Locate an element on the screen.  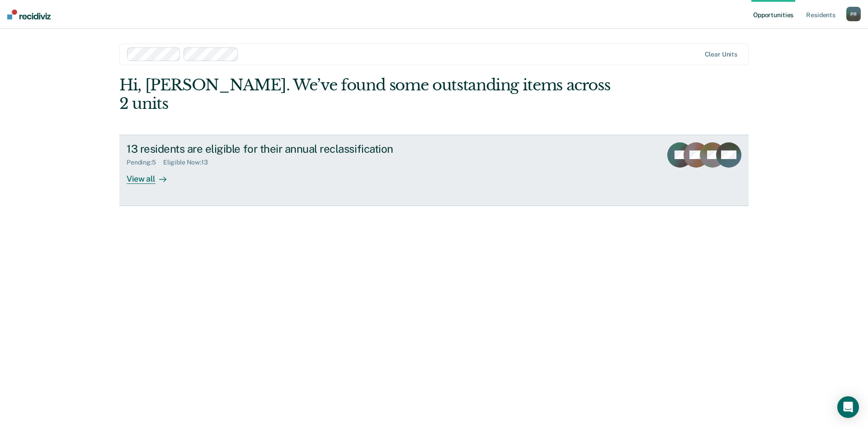
button: PR is located at coordinates (853, 14).